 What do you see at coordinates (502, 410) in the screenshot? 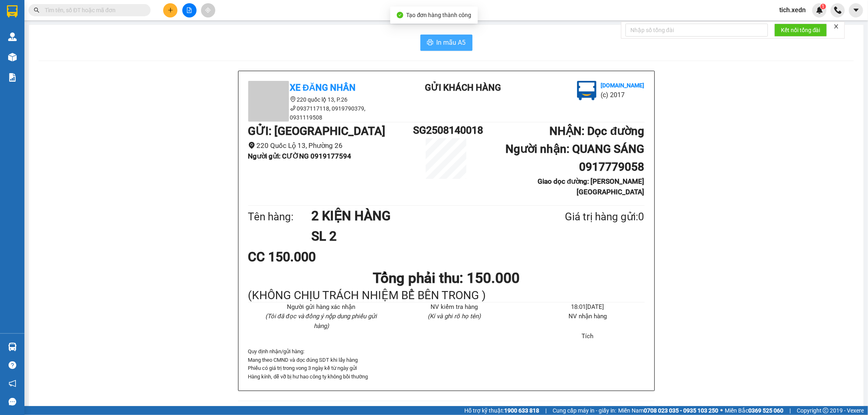
I see `span: Hỗ trợ kỹ thuật:` at bounding box center [502, 410].